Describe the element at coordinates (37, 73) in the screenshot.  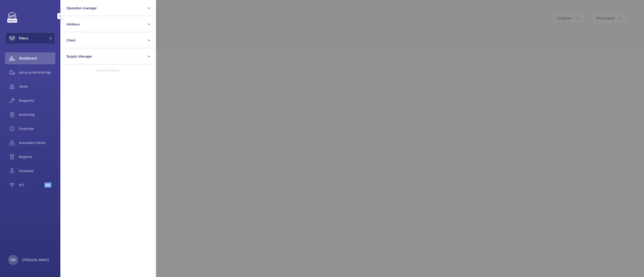
I see `span: Activity Monitoring` at that location.